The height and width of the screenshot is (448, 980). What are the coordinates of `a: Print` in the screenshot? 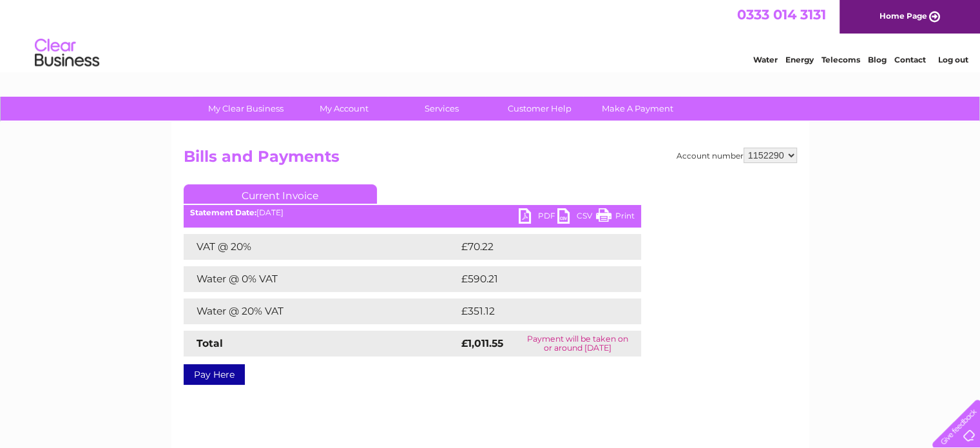 It's located at (616, 217).